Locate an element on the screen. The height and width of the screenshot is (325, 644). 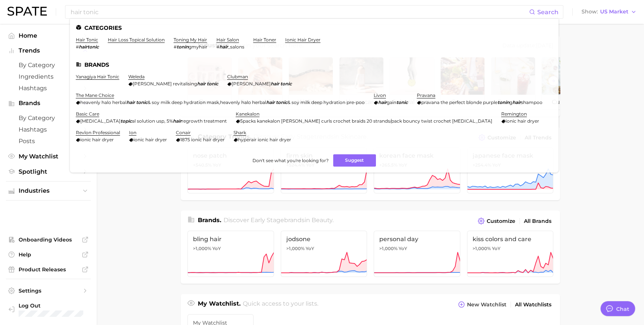
a: the mane choice is located at coordinates (95, 95).